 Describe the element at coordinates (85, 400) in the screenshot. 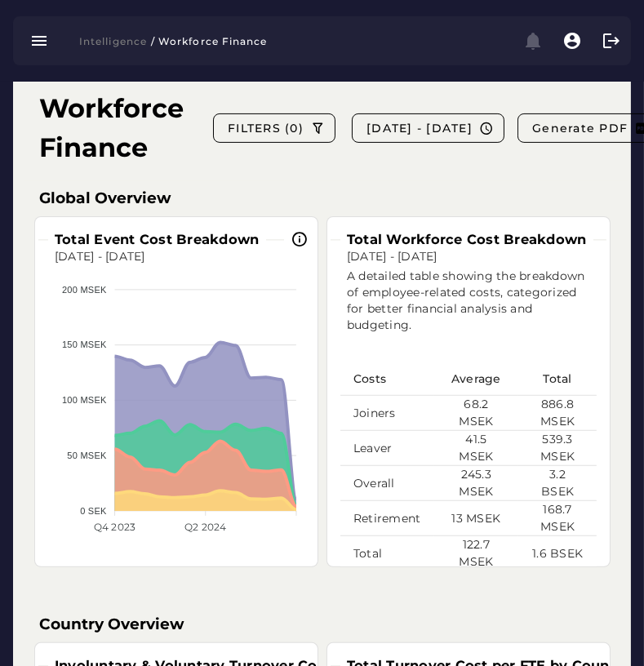

I see `tspan: 100 MSEK` at that location.